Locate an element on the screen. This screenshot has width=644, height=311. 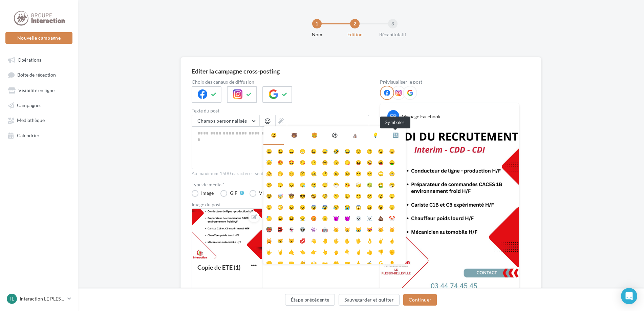
span: Visibilité en ligne is located at coordinates (36, 90).